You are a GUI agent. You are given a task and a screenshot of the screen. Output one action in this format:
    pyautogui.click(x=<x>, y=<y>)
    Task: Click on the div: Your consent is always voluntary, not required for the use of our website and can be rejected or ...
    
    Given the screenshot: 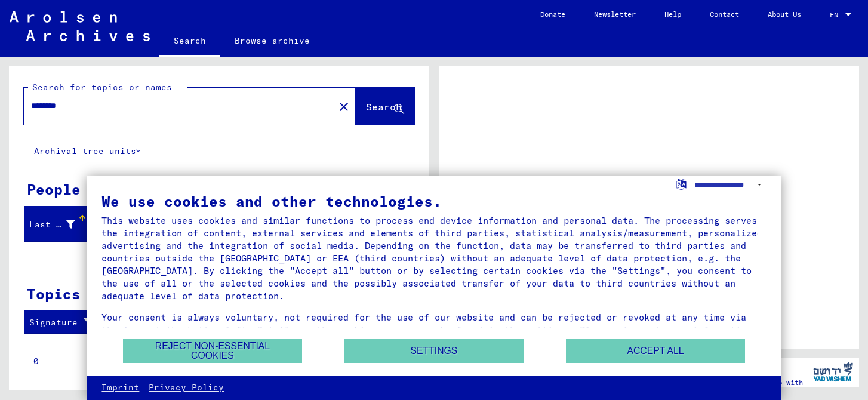 What is the action you would take?
    pyautogui.click(x=433, y=330)
    